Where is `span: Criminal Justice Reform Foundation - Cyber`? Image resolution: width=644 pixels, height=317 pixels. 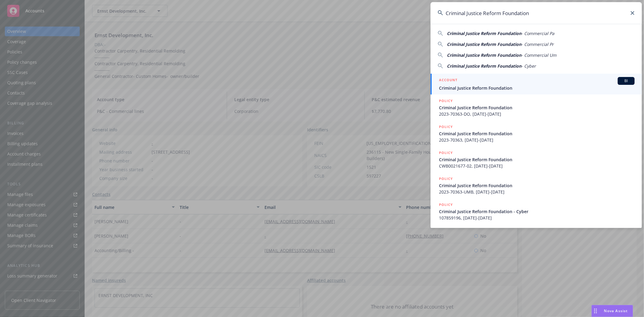
span: Criminal Justice Reform Foundation - Cyber is located at coordinates (537, 211).